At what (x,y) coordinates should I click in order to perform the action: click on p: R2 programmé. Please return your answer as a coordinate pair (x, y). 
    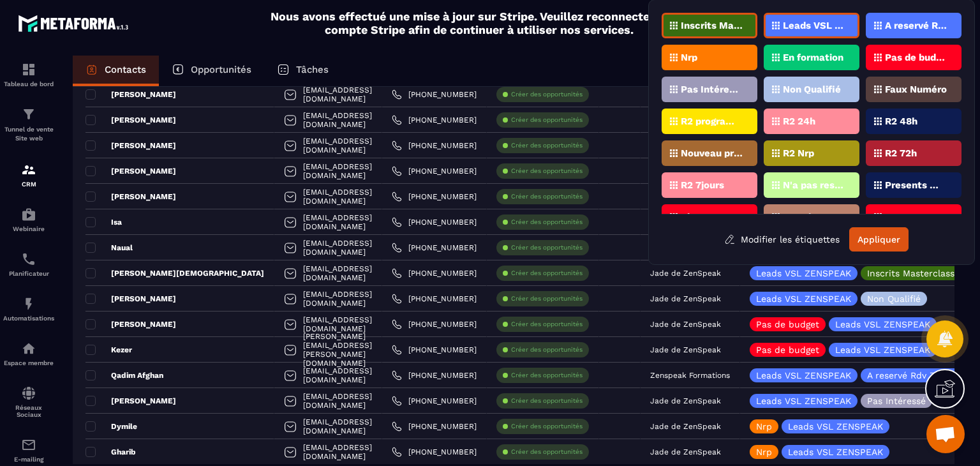
    Looking at the image, I should click on (711, 121).